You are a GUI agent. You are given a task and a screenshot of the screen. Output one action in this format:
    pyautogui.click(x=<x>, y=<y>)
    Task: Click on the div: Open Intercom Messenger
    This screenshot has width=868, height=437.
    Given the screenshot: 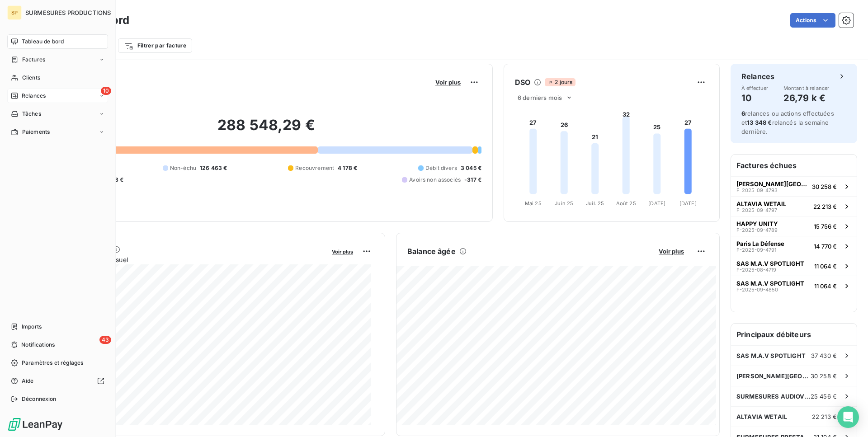 What is the action you would take?
    pyautogui.click(x=848, y=418)
    